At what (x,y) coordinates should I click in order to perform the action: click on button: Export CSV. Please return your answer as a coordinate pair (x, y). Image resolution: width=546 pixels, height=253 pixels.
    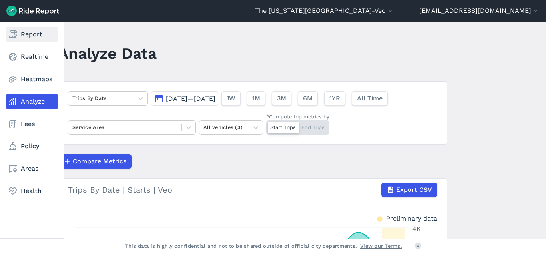
    Looking at the image, I should click on (409, 190).